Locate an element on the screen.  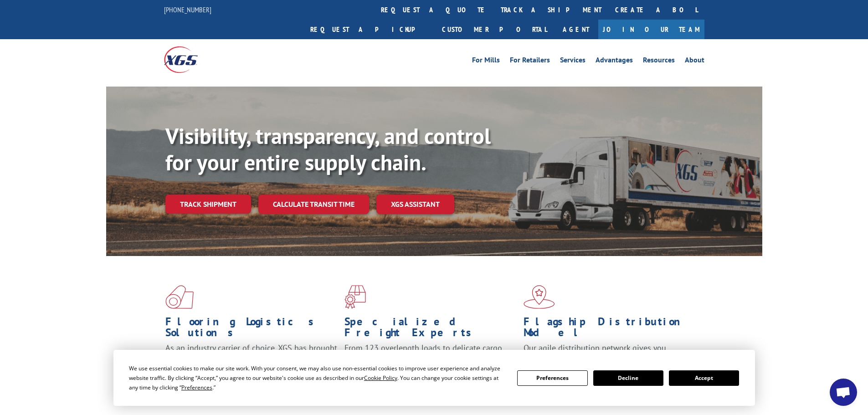
img: xgs-icon-flagship-distribution-model-red is located at coordinates (539, 297).